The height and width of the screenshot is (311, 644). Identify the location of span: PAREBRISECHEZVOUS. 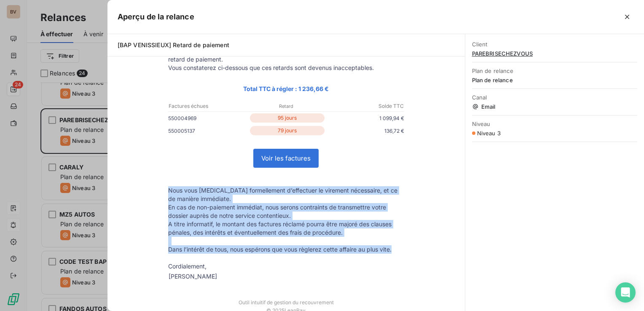
(555, 53).